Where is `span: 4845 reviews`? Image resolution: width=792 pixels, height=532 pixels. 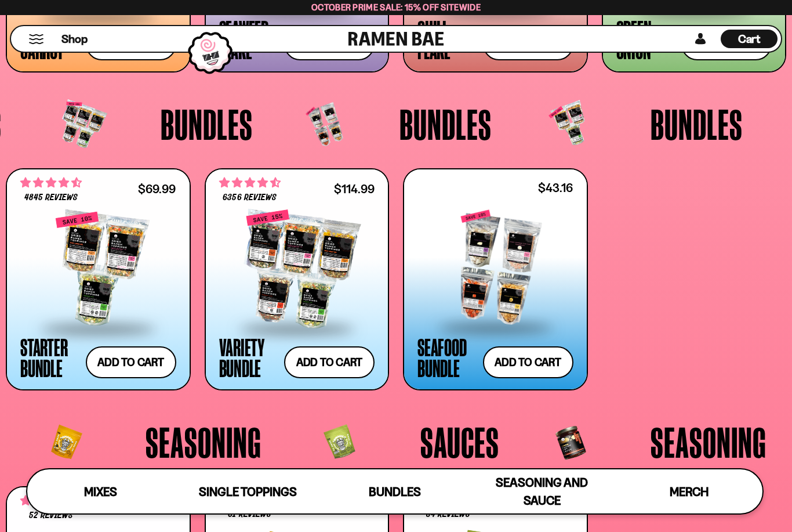
span: 4845 reviews is located at coordinates (51, 198).